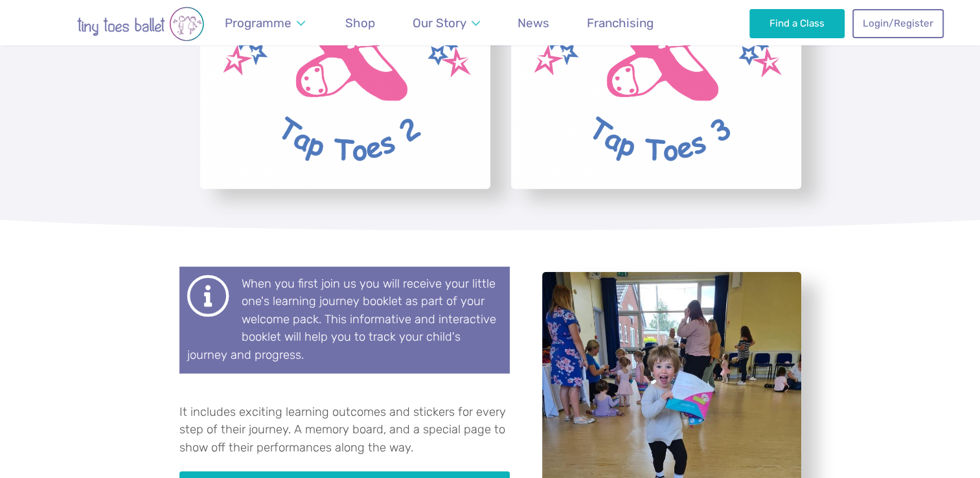 Image resolution: width=980 pixels, height=478 pixels. What do you see at coordinates (141, 24) in the screenshot?
I see `img: tiny toes ballet` at bounding box center [141, 24].